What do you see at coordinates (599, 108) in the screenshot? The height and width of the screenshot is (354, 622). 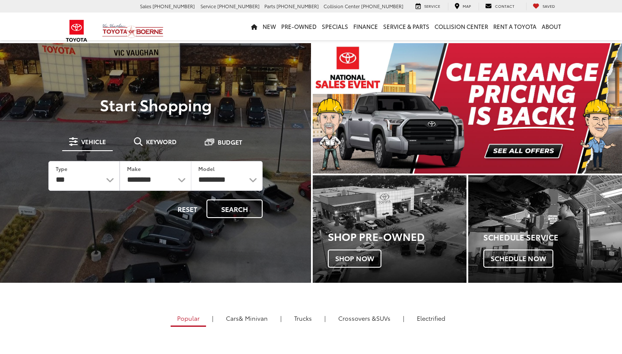 I see `button: Click to view next picture.` at bounding box center [599, 108].